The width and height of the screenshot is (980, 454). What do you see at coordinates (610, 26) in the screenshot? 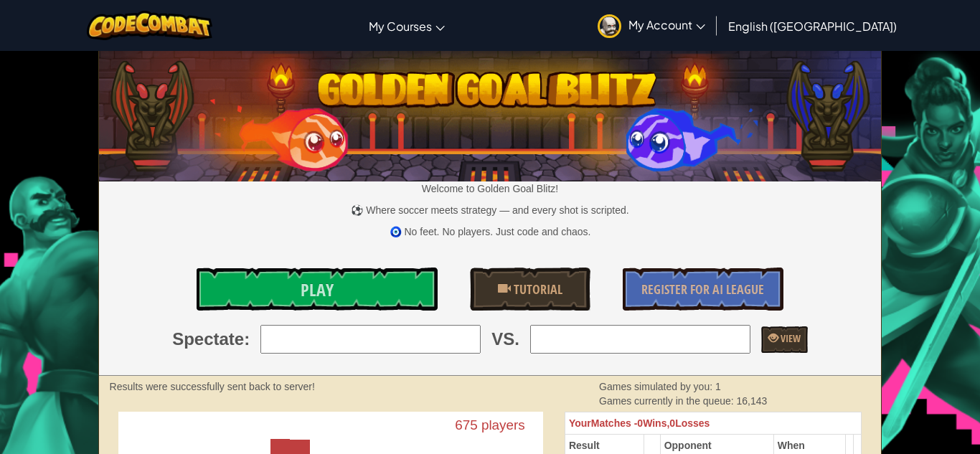
I see `img: avatar` at bounding box center [610, 26].